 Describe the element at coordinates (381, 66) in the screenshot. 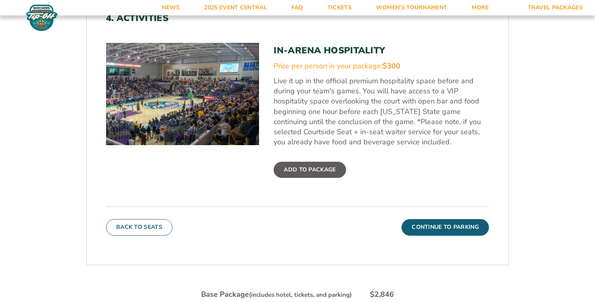

I see `div: Price per person in your package:` at that location.